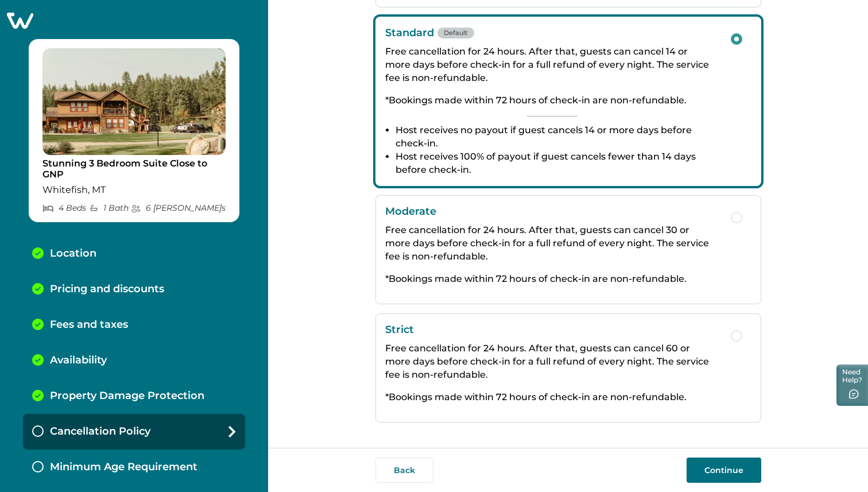 This screenshot has width=868, height=492. What do you see at coordinates (123, 467) in the screenshot?
I see `p: Minimum Age Requirement` at bounding box center [123, 467].